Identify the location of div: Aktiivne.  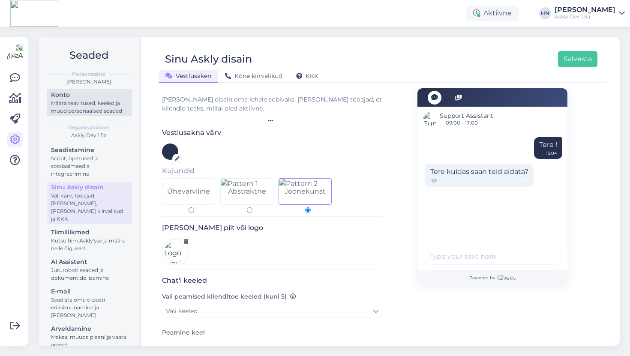
(492, 13).